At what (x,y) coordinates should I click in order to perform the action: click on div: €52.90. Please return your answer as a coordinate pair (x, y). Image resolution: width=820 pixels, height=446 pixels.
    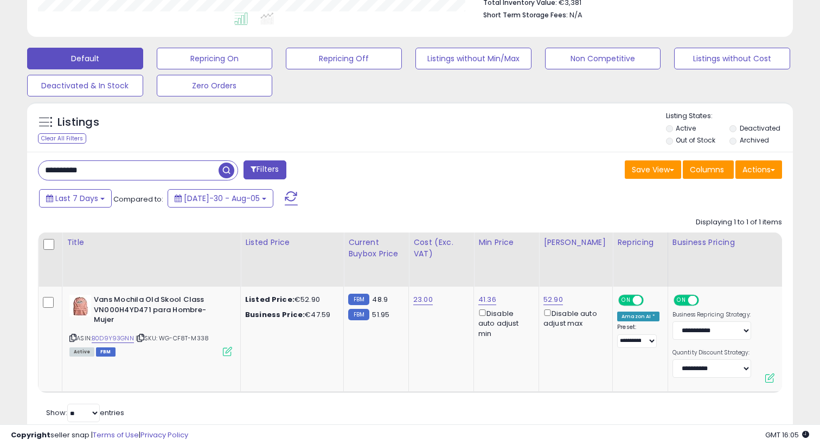
    Looking at the image, I should click on (290, 300).